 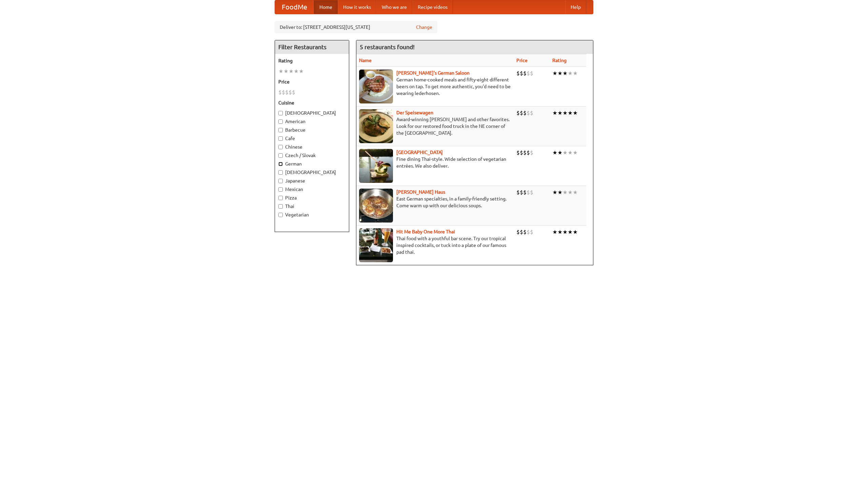 I want to click on label: Thai, so click(x=313, y=207).